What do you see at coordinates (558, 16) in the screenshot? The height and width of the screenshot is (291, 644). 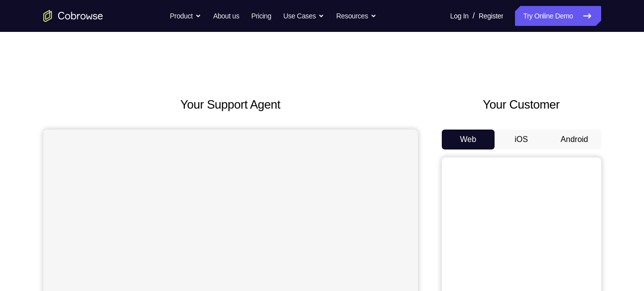 I see `a: Try Online Demo` at bounding box center [558, 16].